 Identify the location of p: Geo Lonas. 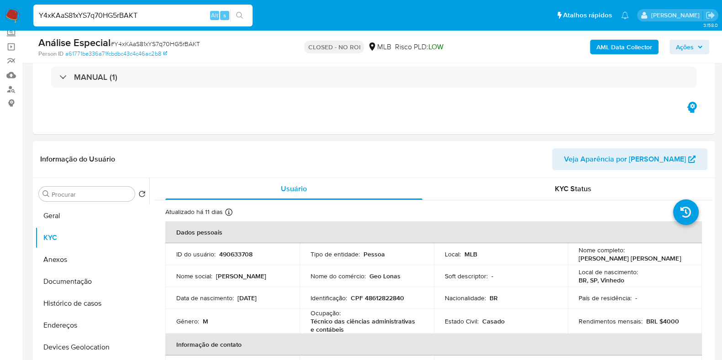
(385, 276).